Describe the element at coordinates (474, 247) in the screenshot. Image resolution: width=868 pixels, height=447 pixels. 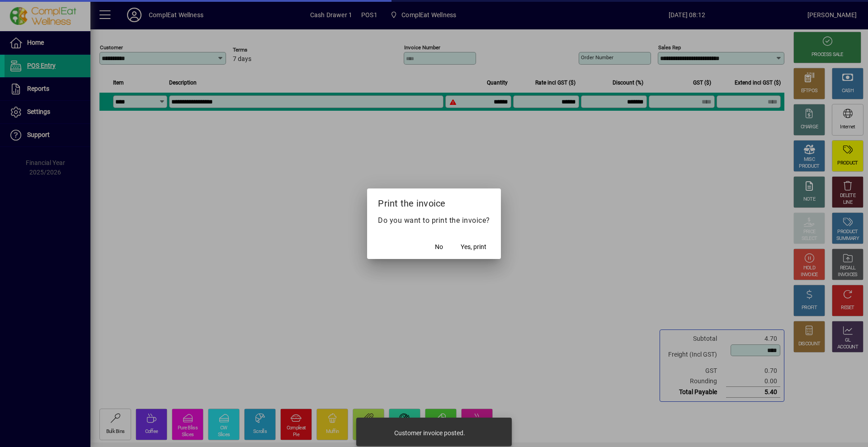
I see `button: Yes, print` at that location.